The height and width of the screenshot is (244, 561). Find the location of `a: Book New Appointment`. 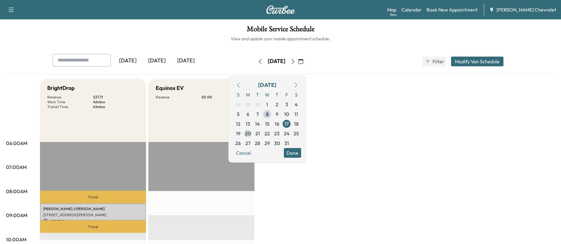

a: Book New Appointment is located at coordinates (452, 10).